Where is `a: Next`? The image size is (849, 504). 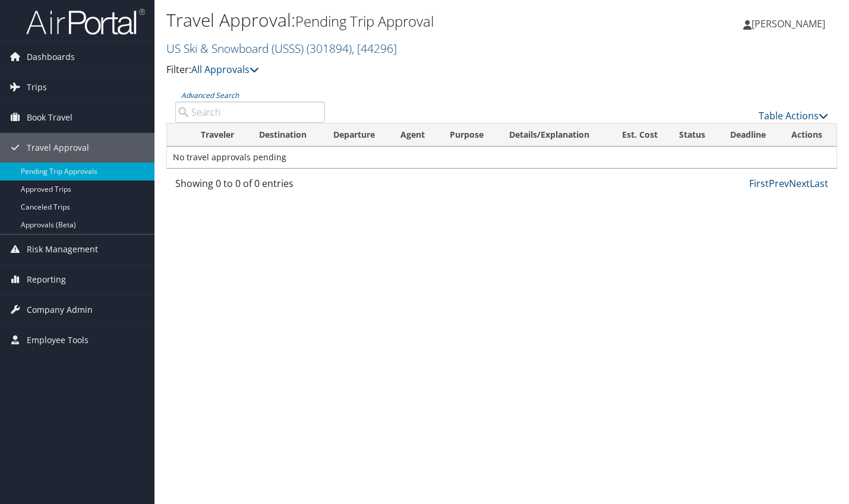
a: Next is located at coordinates (800, 184).